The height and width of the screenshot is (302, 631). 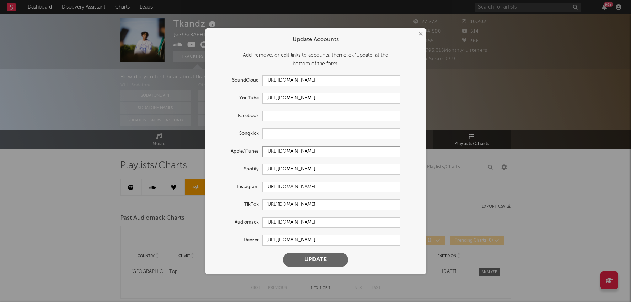 What do you see at coordinates (237, 205) in the screenshot?
I see `label: TikTok` at bounding box center [237, 205].